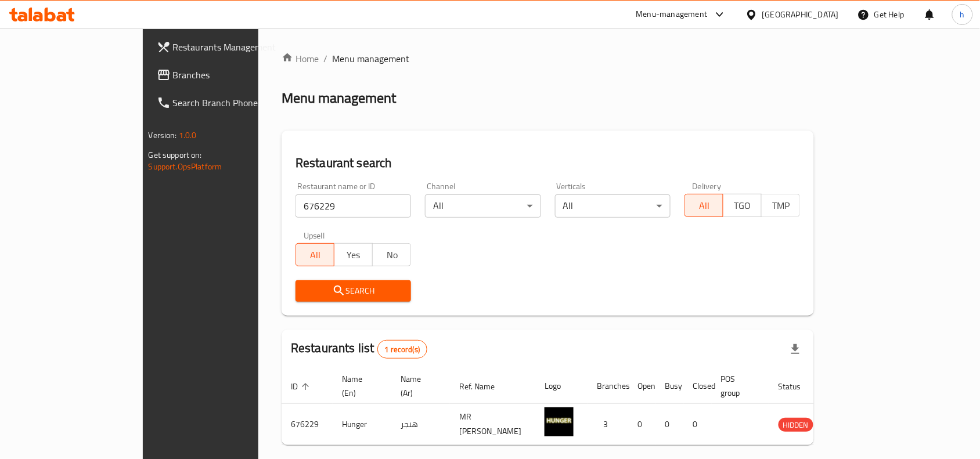 This screenshot has width=980, height=459. Describe the element at coordinates (796, 425) in the screenshot. I see `span: HIDDEN` at that location.